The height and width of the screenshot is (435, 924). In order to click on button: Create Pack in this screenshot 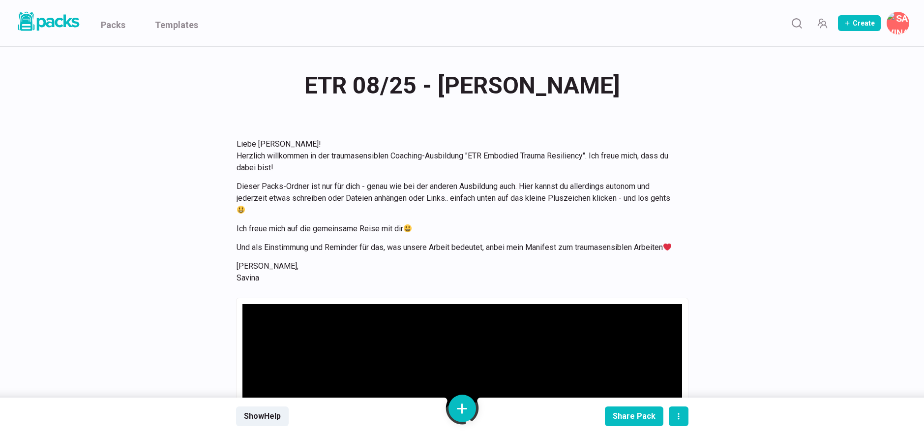, I will do `click(859, 23)`.